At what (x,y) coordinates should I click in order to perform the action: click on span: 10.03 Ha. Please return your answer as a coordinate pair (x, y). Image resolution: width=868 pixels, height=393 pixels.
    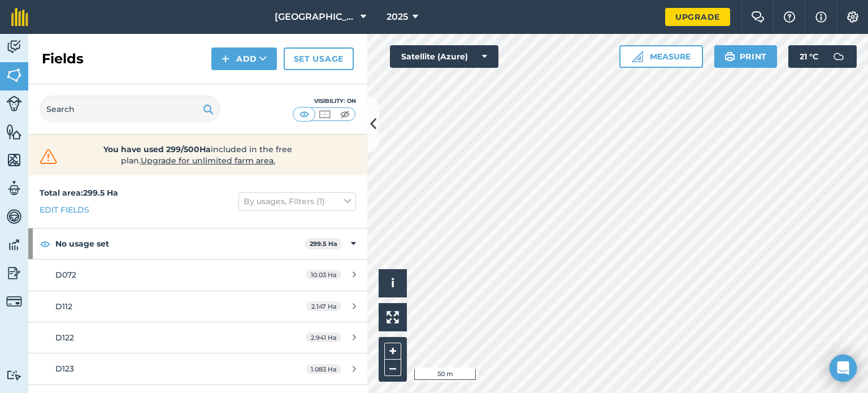
    Looking at the image, I should click on (323, 274).